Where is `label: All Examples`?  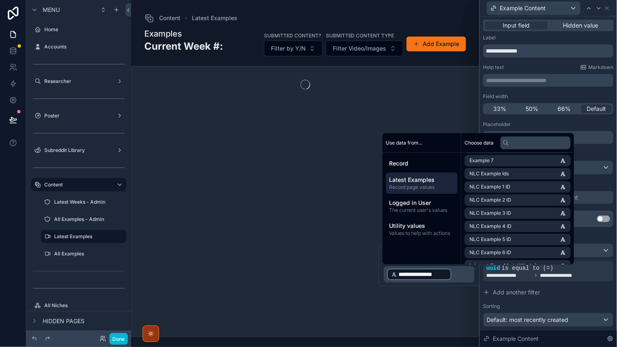 label: All Examples is located at coordinates (89, 254).